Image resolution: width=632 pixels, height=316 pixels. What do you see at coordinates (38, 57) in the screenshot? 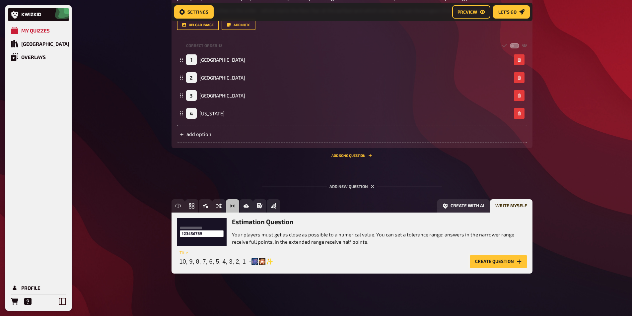
I see `a: Overlays` at bounding box center [38, 57].